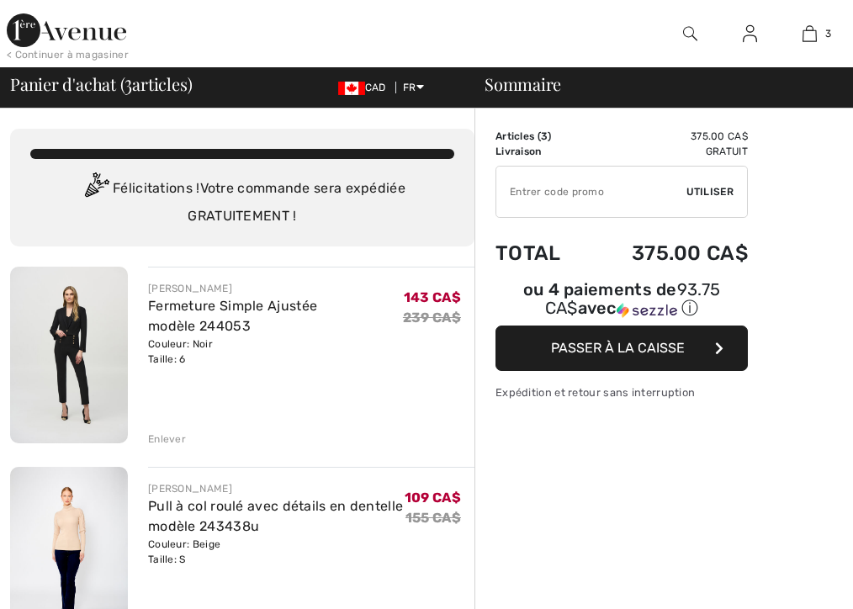 This screenshot has height=609, width=853. I want to click on div: ou 4 paiements de93.75 CA$avecSezzle Cliquez pour en savoir plus sur Sezzle, so click(622, 304).